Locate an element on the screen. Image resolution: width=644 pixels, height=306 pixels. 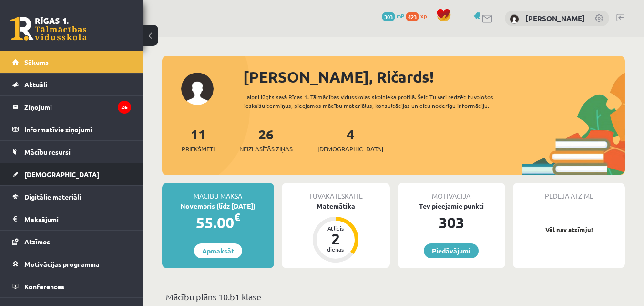
legend: Maksājumi is located at coordinates (78, 219).